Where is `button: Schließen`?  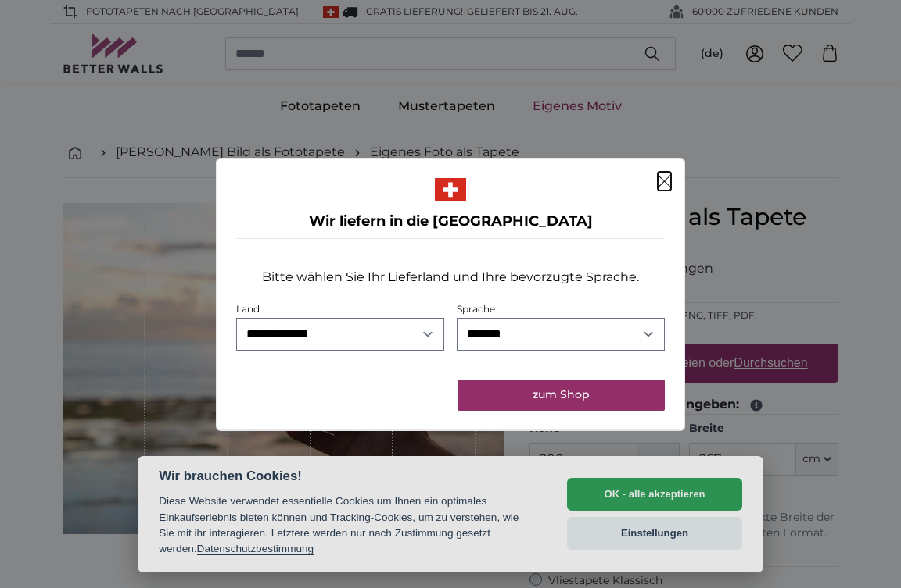
button: Schließen is located at coordinates (664, 182).